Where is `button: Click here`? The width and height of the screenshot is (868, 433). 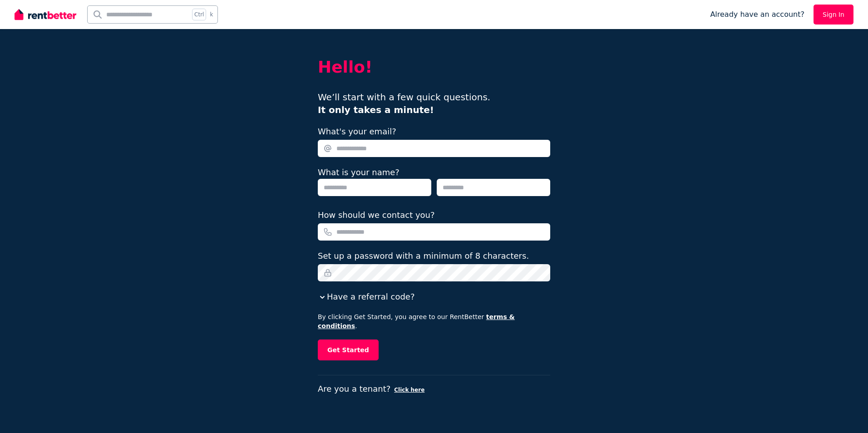 button: Click here is located at coordinates (409, 390).